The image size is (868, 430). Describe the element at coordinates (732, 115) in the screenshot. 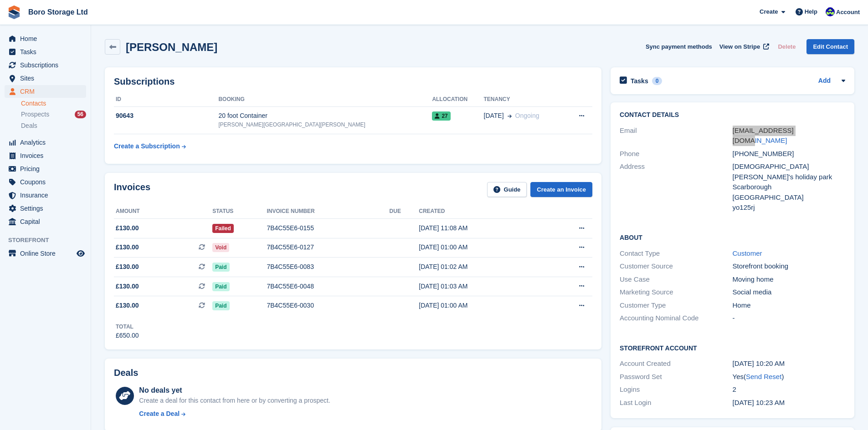

I see `h2: Contact Details` at that location.